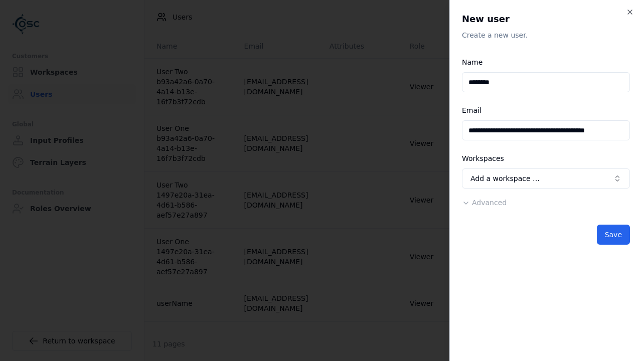  I want to click on button: Save, so click(613, 235).